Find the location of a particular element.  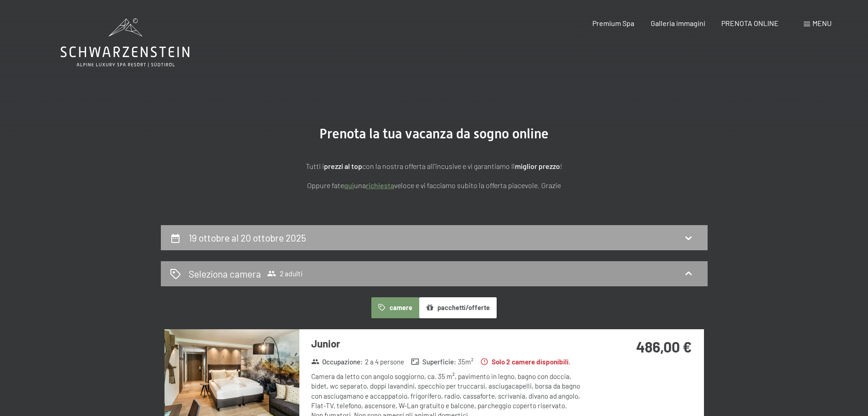

span: 2 adulti is located at coordinates (285, 273).